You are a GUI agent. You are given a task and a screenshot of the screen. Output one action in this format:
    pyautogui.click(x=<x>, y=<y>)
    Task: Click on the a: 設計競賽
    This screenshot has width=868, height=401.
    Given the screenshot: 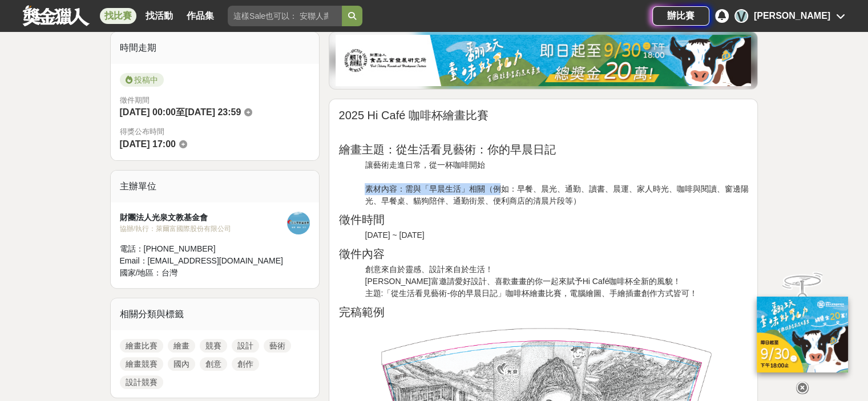 What is the action you would take?
    pyautogui.click(x=142, y=382)
    